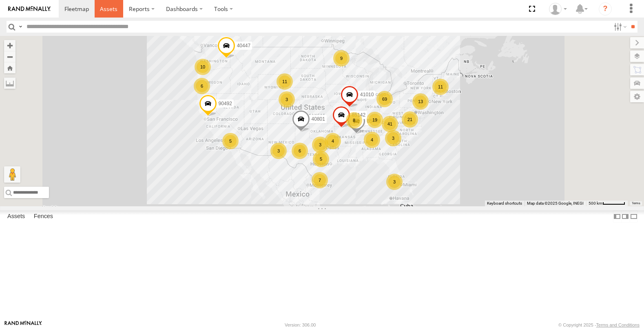 This screenshot has width=644, height=329. What do you see at coordinates (618, 325) in the screenshot?
I see `a: Terms and Conditions` at bounding box center [618, 325].